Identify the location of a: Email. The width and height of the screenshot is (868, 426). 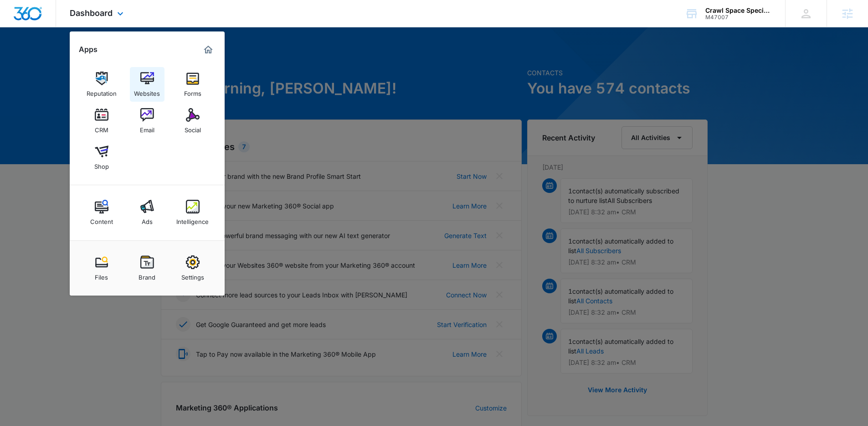
(147, 121).